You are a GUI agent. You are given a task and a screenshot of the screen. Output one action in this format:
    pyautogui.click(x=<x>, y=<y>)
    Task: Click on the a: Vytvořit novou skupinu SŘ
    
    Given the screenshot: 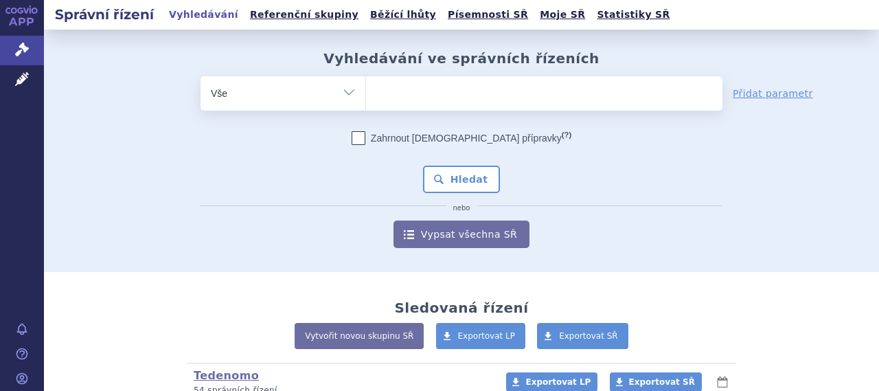 What is the action you would take?
    pyautogui.click(x=359, y=336)
    